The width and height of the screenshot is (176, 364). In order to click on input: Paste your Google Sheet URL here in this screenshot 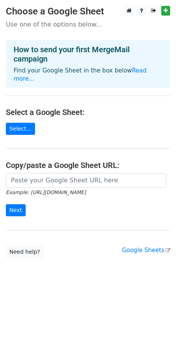, I will do `click(86, 181)`.